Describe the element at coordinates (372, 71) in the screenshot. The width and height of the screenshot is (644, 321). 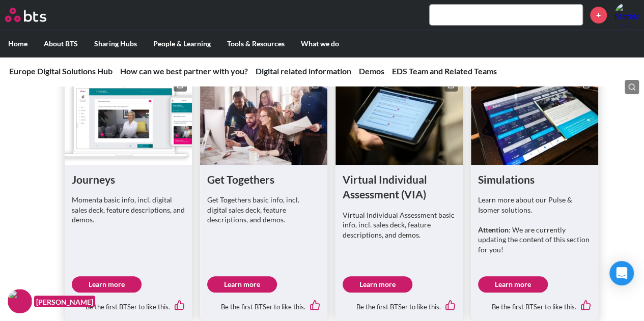
I see `a: Demos` at that location.